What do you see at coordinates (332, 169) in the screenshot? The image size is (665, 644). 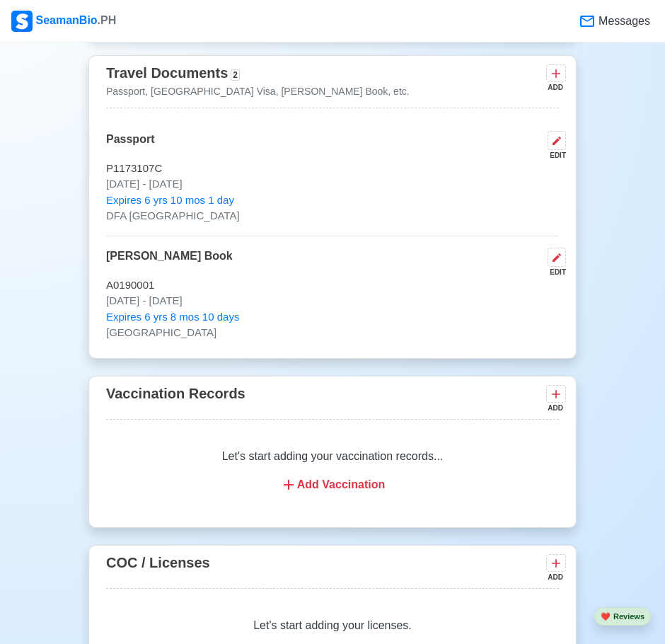 I see `p: P1173107C` at bounding box center [332, 169].